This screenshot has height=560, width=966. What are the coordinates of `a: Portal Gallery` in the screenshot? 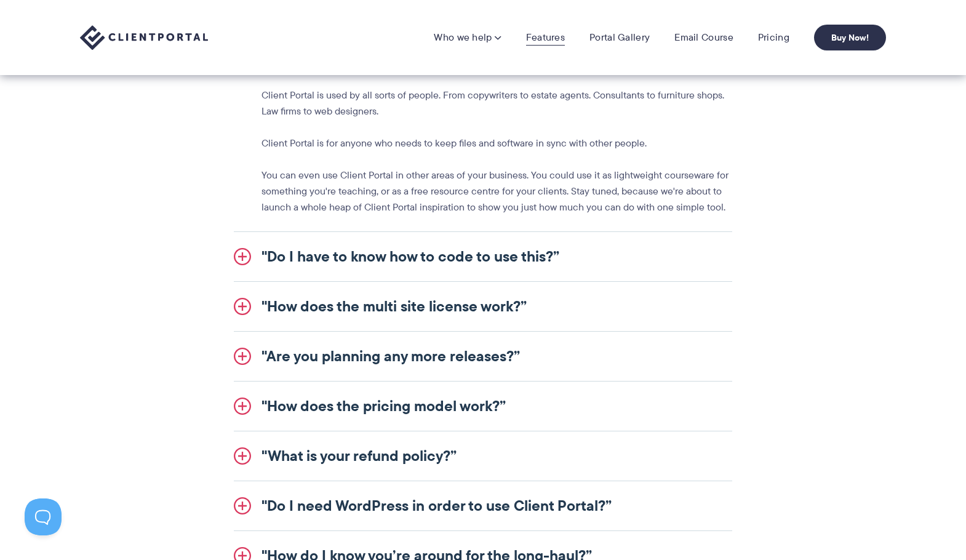 It's located at (619, 38).